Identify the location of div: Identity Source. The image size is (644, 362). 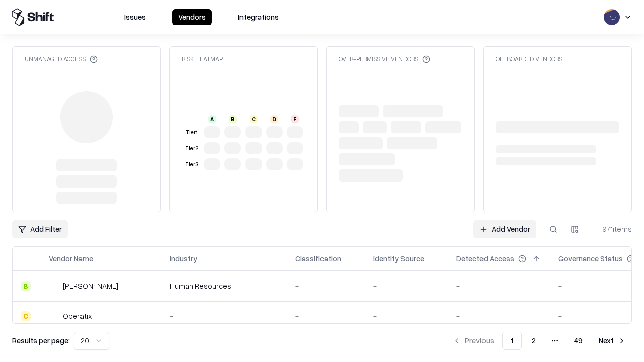
(399, 259).